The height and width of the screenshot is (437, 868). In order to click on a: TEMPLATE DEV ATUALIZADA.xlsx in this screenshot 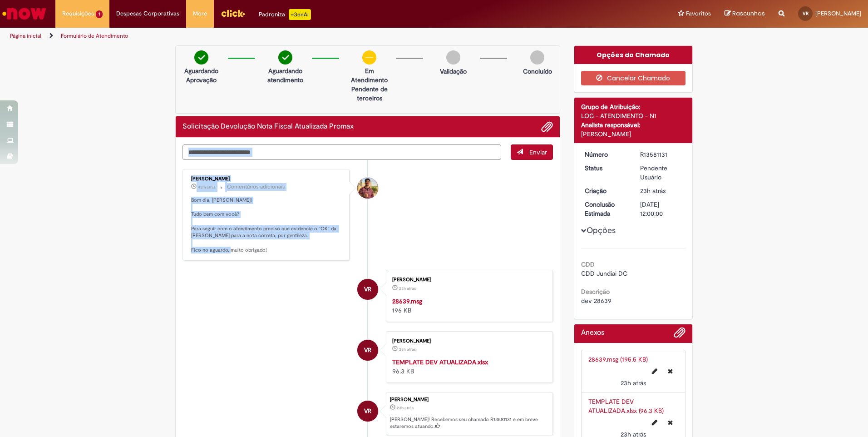, I will do `click(440, 362)`.